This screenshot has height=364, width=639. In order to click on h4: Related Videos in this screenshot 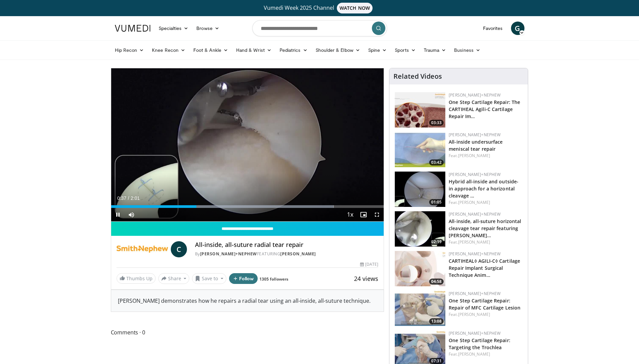, I will do `click(418, 76)`.